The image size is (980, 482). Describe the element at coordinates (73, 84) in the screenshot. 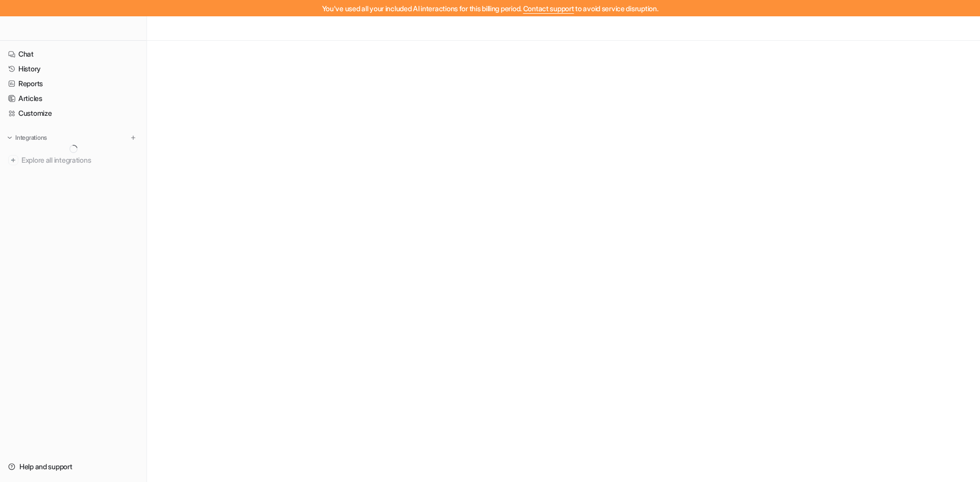

I see `a: Reports` at that location.